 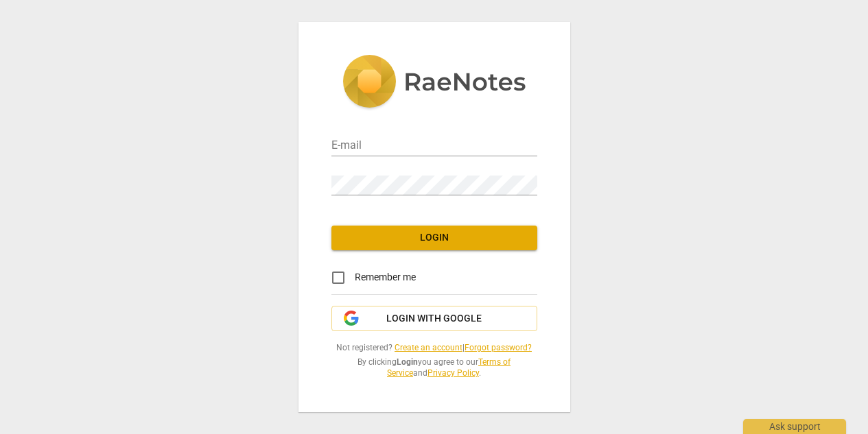 I want to click on span: Login with Google, so click(x=433, y=319).